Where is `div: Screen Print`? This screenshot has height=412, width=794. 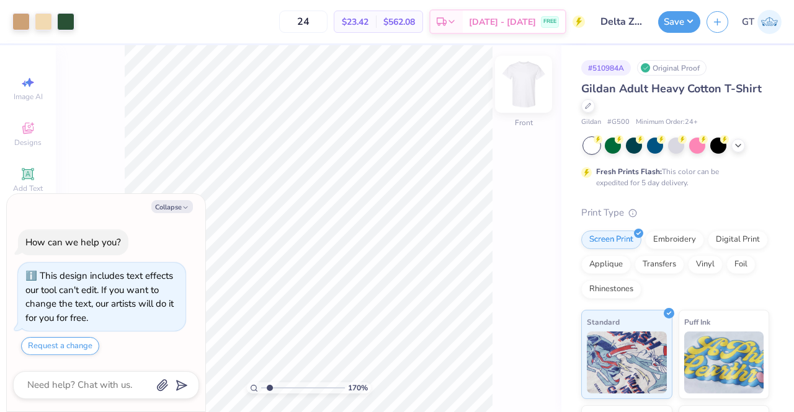 div: Screen Print is located at coordinates (611, 240).